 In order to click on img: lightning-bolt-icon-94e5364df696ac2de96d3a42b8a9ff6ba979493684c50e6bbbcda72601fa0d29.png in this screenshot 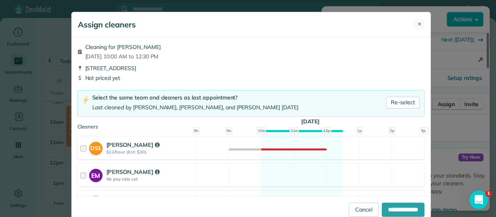, I will do `click(86, 100)`.